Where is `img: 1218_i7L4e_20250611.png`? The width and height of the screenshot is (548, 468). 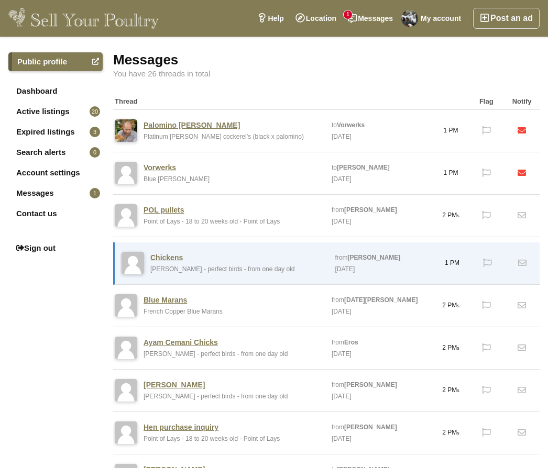 img: 1218_i7L4e_20250611.png is located at coordinates (126, 130).